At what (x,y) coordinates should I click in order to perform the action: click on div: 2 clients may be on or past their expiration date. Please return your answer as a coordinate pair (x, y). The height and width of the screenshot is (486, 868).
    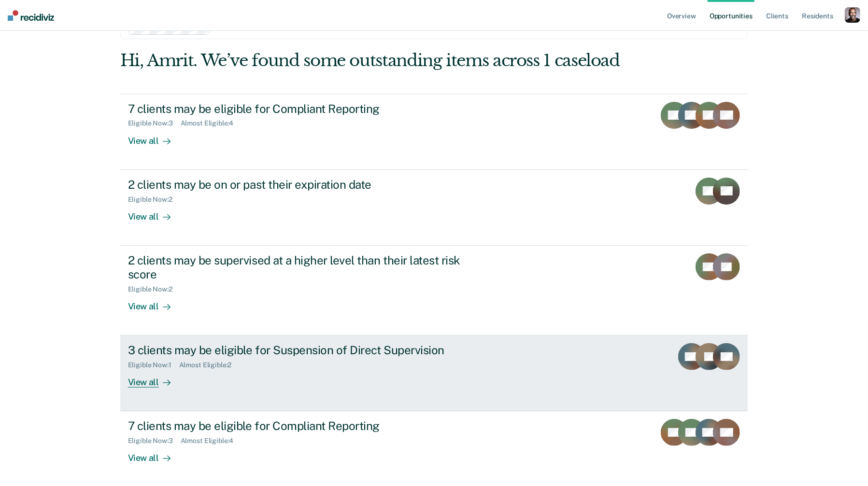
    Looking at the image, I should click on (298, 185).